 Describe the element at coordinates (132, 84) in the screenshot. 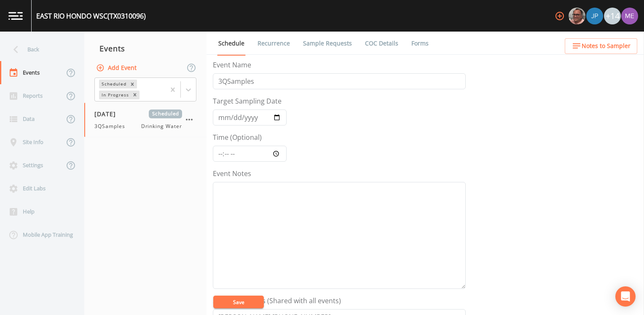

I see `div: Remove Scheduled` at that location.